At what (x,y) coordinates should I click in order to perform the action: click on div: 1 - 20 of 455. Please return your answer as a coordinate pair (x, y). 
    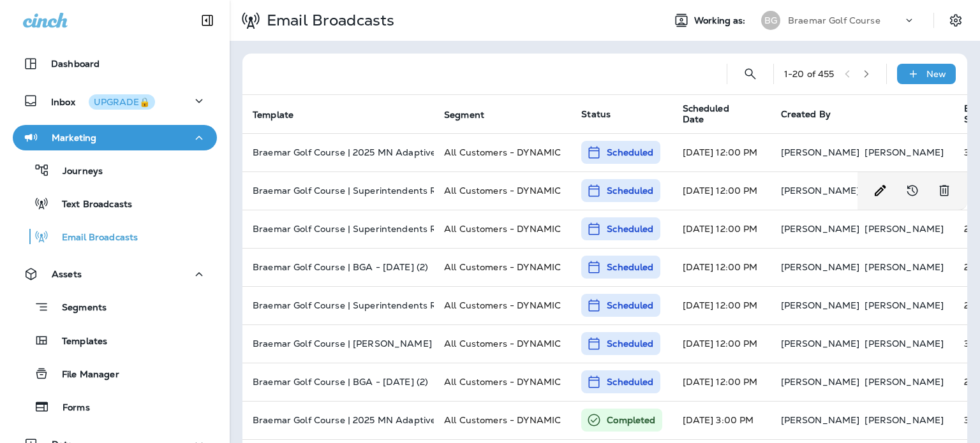
    Looking at the image, I should click on (809, 74).